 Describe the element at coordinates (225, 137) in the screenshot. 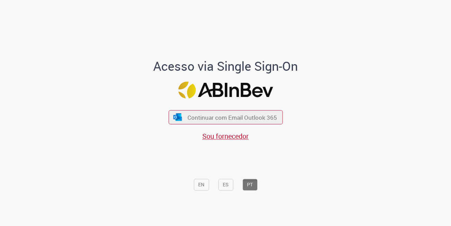

I see `a: Sou fornecedor` at that location.